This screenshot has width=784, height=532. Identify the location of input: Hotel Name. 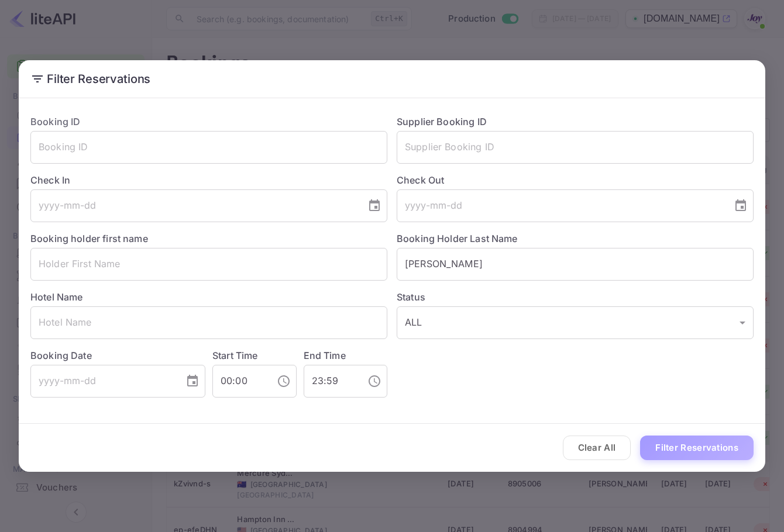
(209, 323).